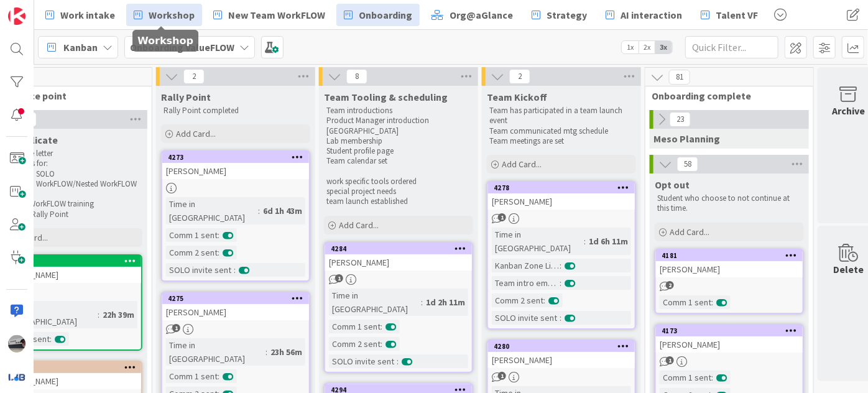  Describe the element at coordinates (564, 188) in the screenshot. I see `div: 4278` at that location.